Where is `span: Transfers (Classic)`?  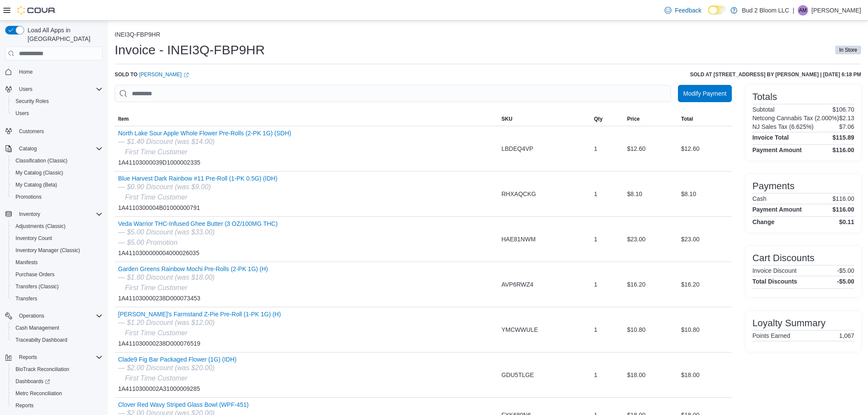
span: Transfers (Classic) is located at coordinates (57, 287).